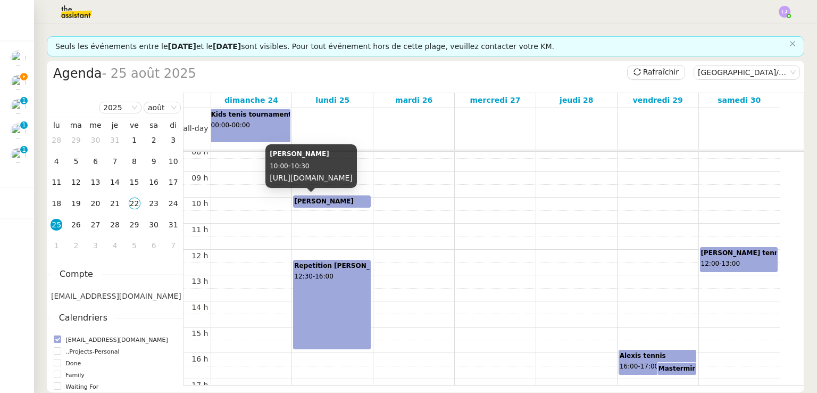 This screenshot has width=817, height=393. What do you see at coordinates (199, 229) in the screenshot?
I see `div: 11 h` at bounding box center [199, 229].